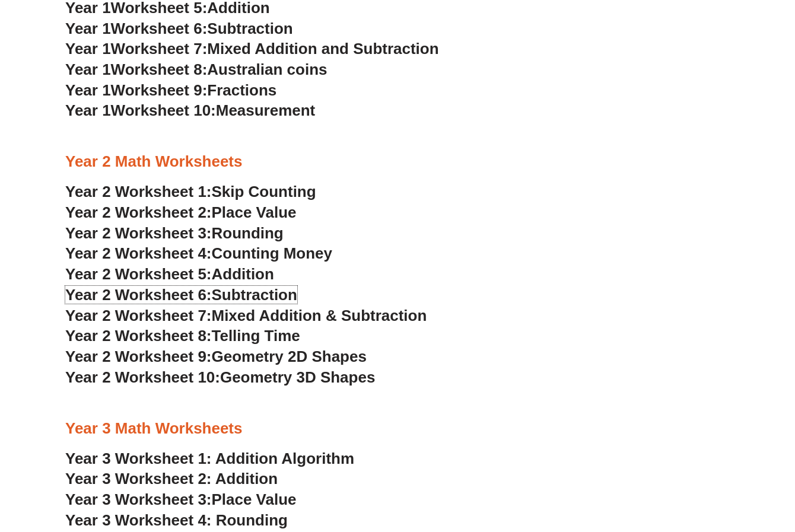 The height and width of the screenshot is (532, 795). What do you see at coordinates (199, 253) in the screenshot?
I see `a: Year 2 Worksheet 4:Counting Money` at bounding box center [199, 253].